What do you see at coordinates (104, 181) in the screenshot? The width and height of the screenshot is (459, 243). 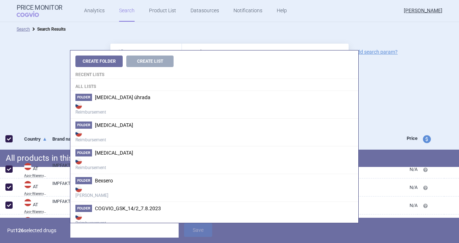 I see `span: Bexsero` at bounding box center [104, 181].